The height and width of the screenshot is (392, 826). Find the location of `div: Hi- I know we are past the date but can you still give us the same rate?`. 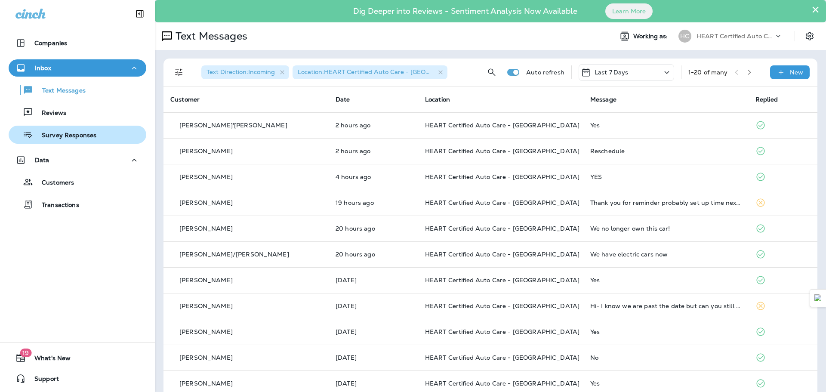

div: Hi- I know we are past the date but can you still give us the same rate? is located at coordinates (666, 306).